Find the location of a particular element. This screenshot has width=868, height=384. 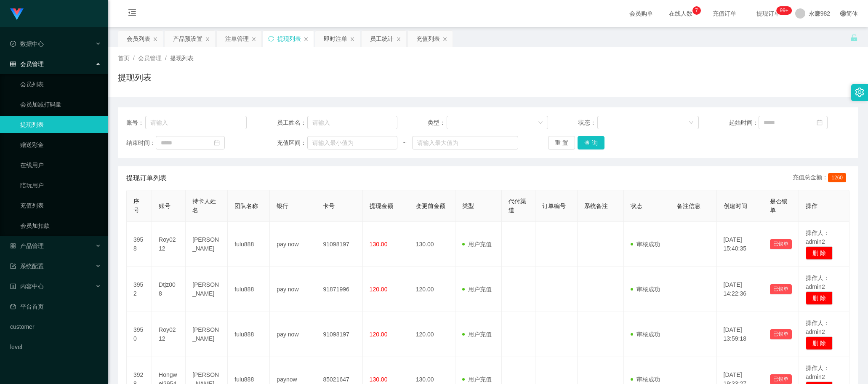

td: 120.00 is located at coordinates (432, 289).